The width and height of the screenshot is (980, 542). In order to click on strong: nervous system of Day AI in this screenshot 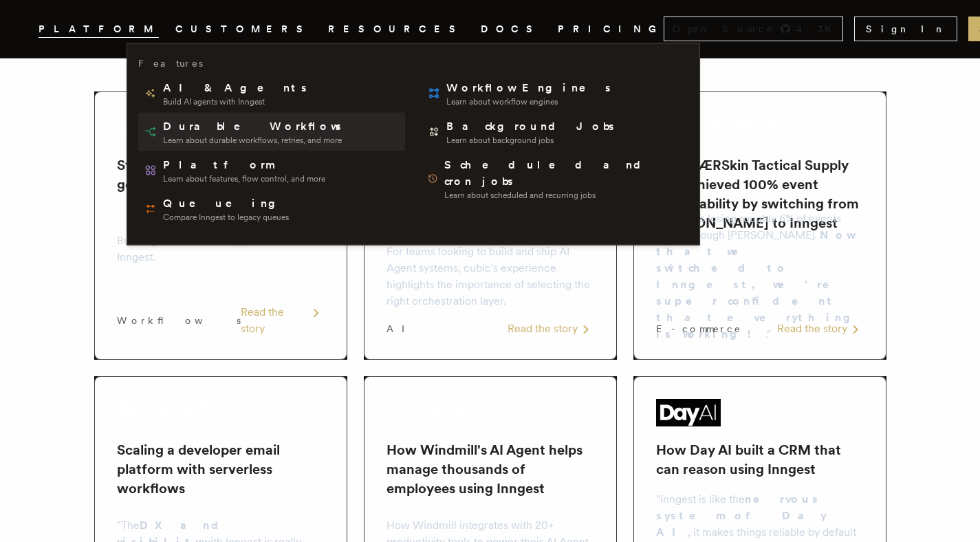, I will do `click(741, 515)`.